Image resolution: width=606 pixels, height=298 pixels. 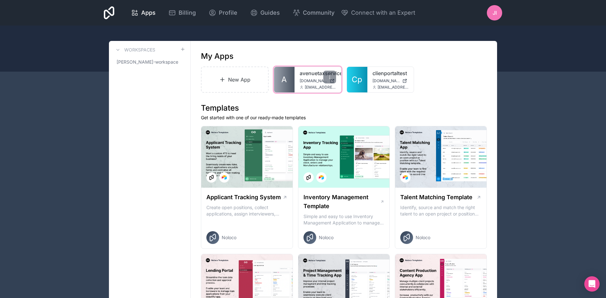 What do you see at coordinates (391, 73) in the screenshot?
I see `a: clienportaltest` at bounding box center [391, 73].